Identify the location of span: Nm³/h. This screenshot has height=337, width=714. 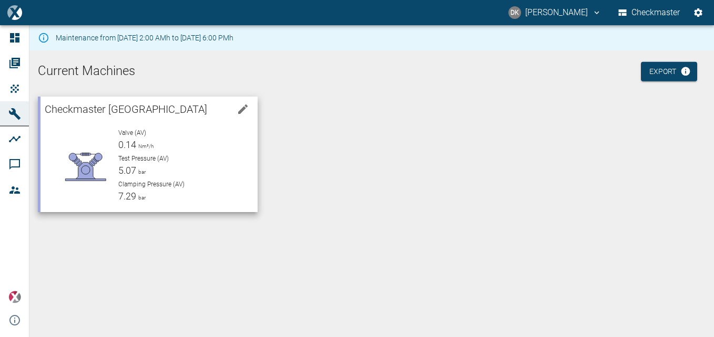
(144, 146).